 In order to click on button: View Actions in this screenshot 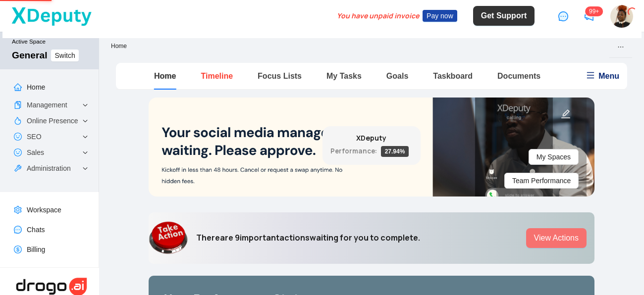, I will do `click(556, 238)`.